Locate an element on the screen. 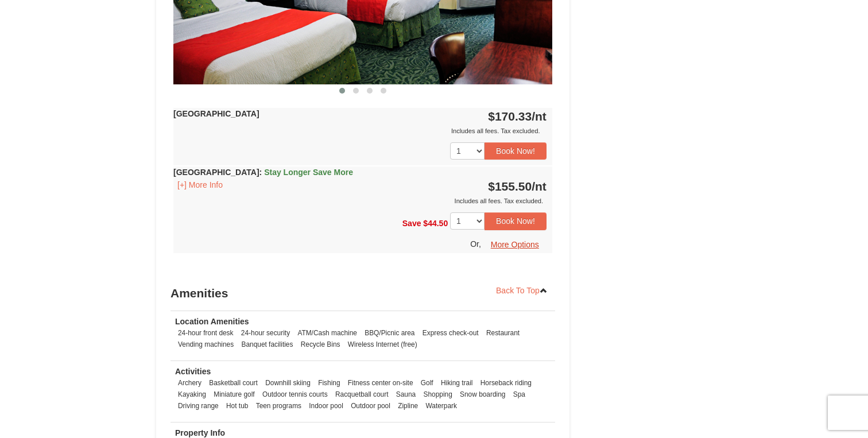 The width and height of the screenshot is (868, 438). li: Restaurant is located at coordinates (503, 333).